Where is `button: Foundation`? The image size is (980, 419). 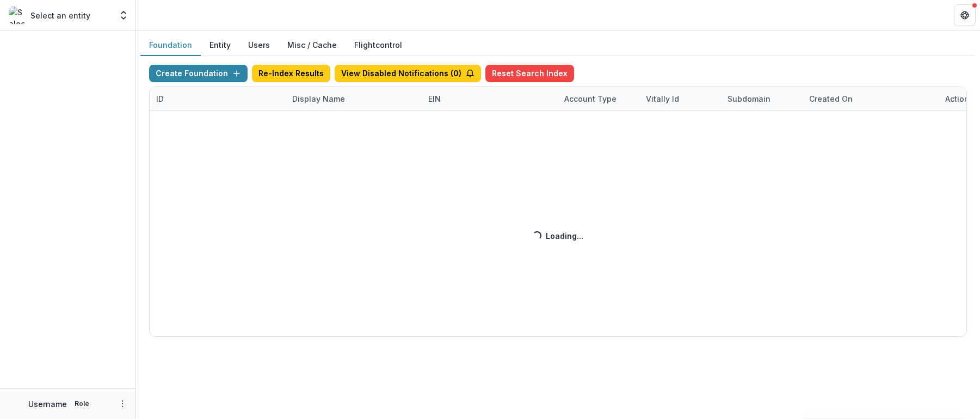 button: Foundation is located at coordinates (170, 45).